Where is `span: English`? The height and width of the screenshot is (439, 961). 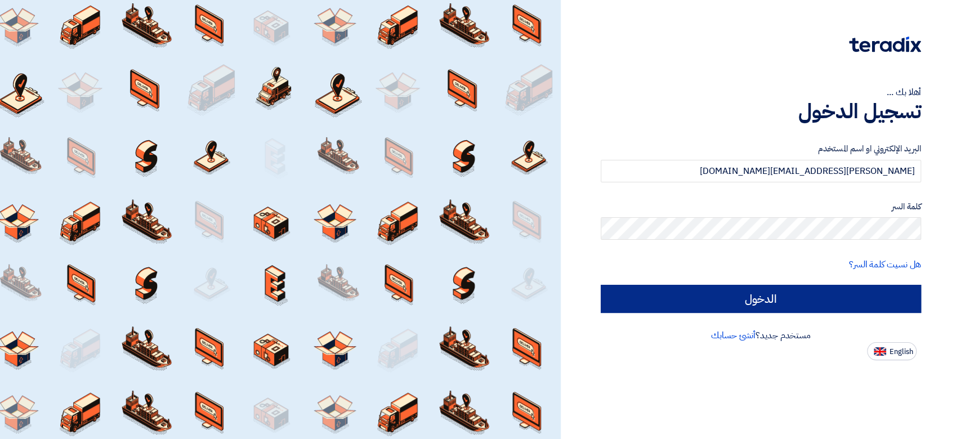
span: English is located at coordinates (901, 352).